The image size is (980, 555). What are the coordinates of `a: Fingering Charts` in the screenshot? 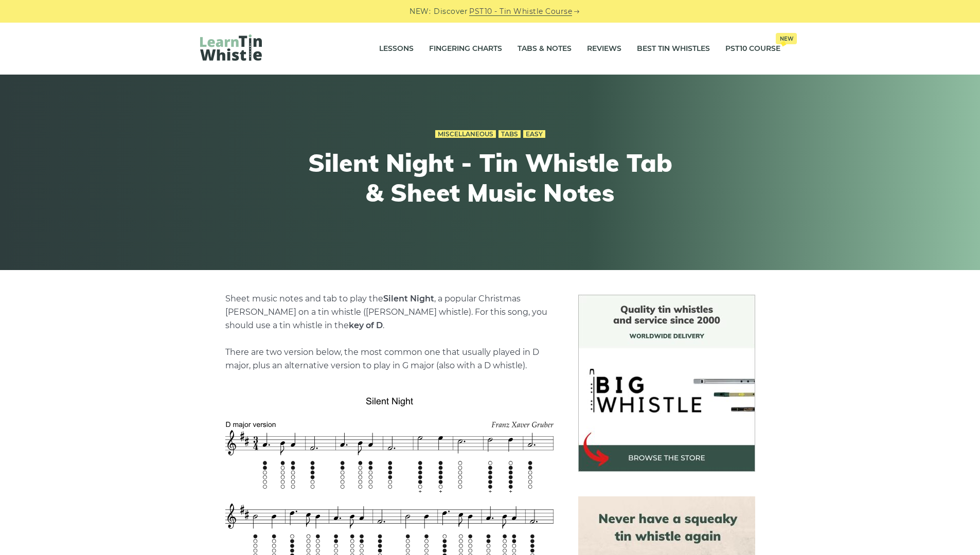 It's located at (465, 49).